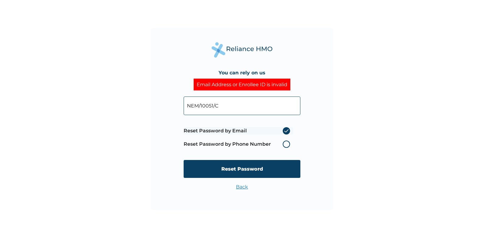  What do you see at coordinates (242, 73) in the screenshot?
I see `h4: You can rely on us` at bounding box center [242, 73].